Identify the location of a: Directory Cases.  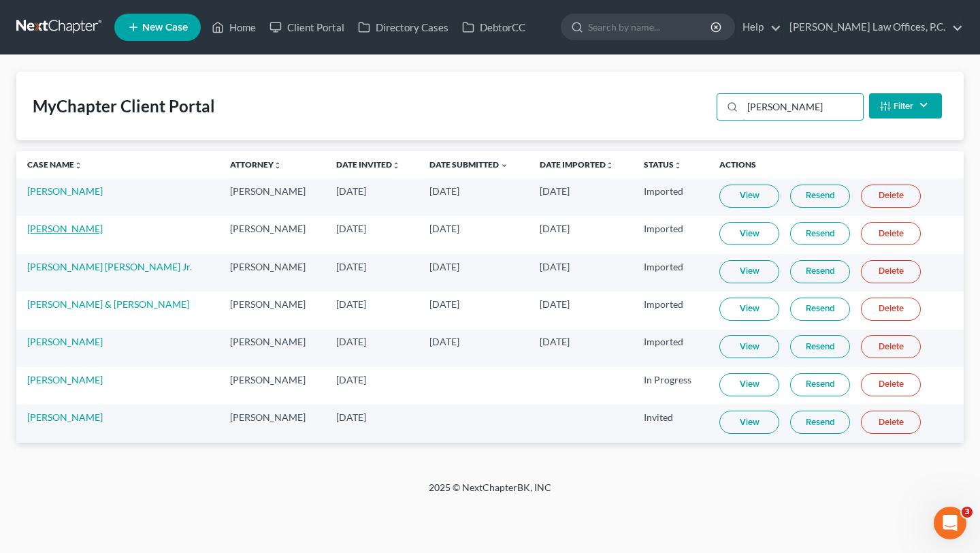
(403, 27).